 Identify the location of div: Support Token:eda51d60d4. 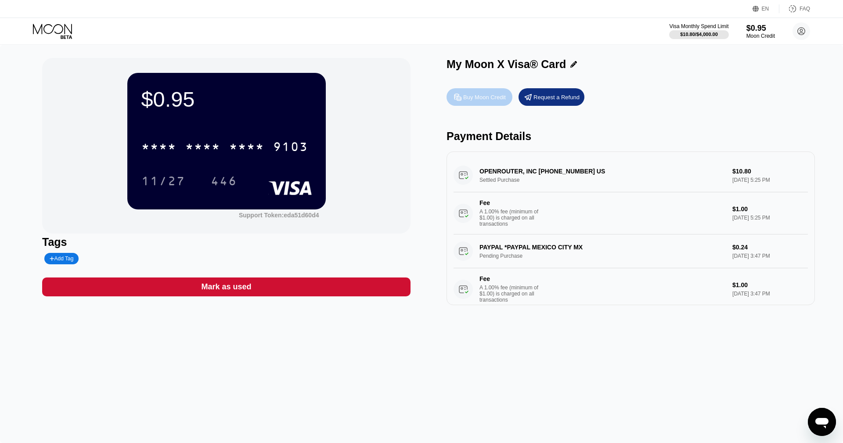
(279, 215).